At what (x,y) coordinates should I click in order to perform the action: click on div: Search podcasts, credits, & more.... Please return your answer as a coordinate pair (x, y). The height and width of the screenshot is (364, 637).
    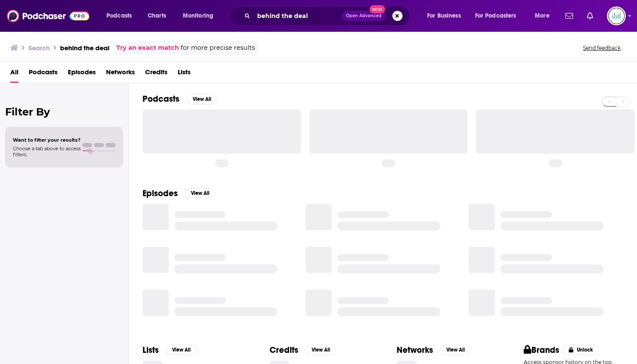
    Looking at the image, I should click on (328, 16).